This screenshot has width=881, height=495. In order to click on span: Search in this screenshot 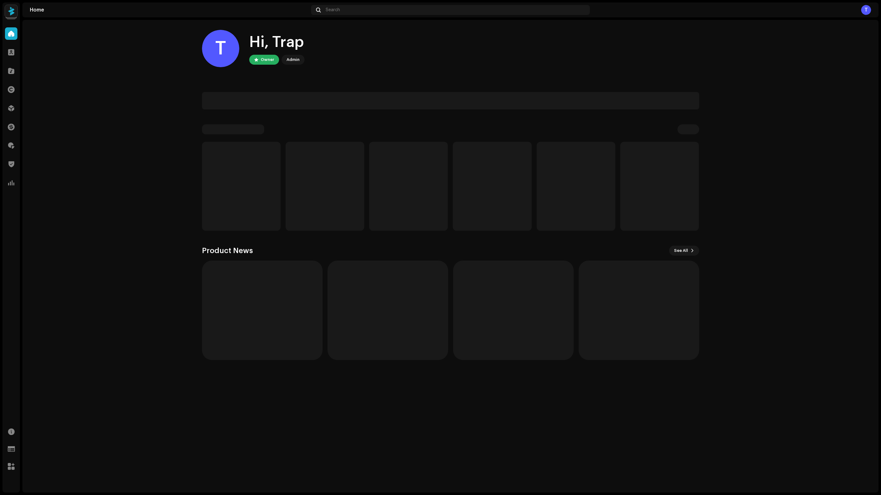, I will do `click(333, 10)`.